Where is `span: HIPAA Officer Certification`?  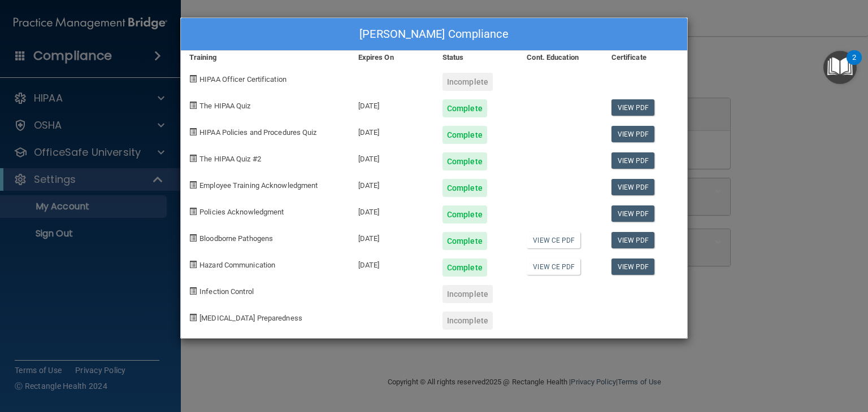
span: HIPAA Officer Certification is located at coordinates (243, 79).